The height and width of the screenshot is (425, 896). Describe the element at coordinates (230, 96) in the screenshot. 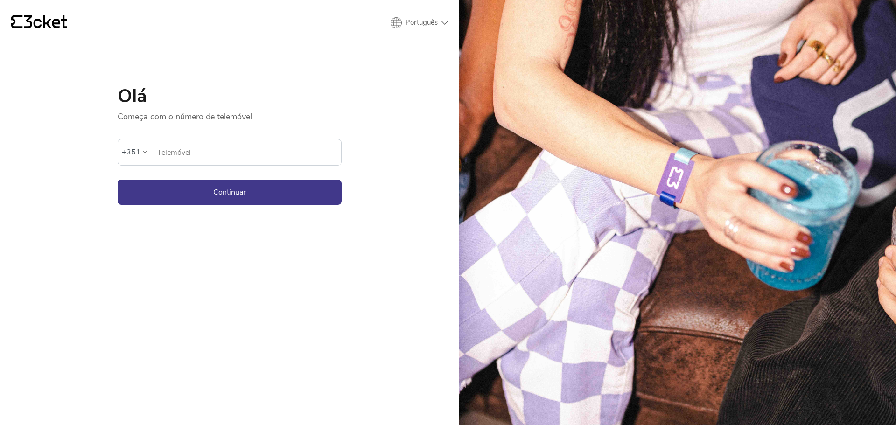

I see `h1: Olá` at that location.